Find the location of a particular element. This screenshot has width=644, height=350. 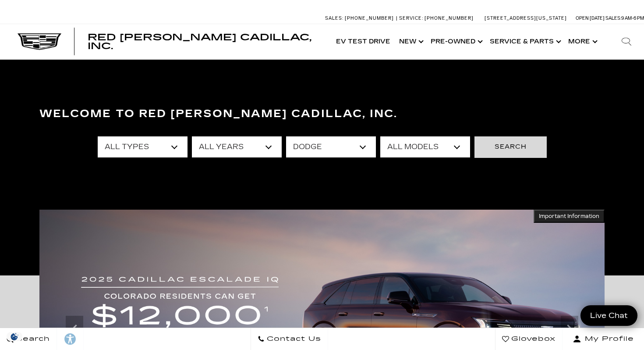

a: Glovebox is located at coordinates (529, 339).